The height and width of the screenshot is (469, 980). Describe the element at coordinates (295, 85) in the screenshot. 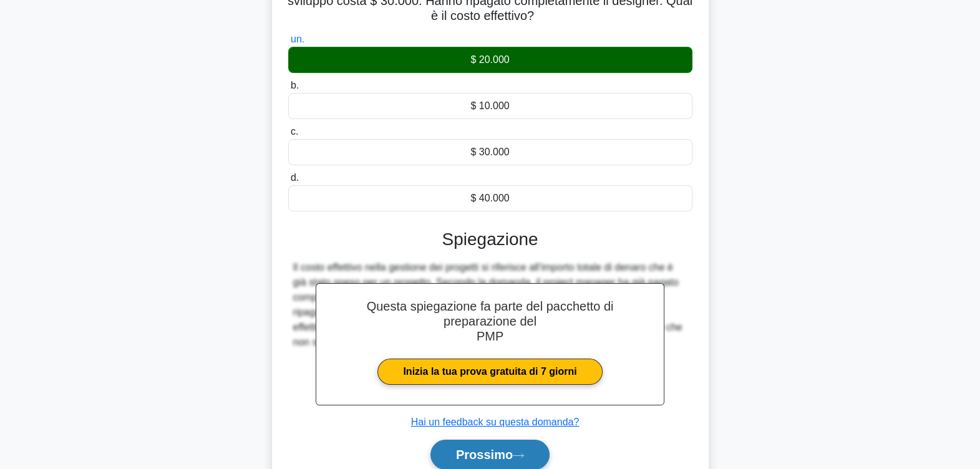

I see `span: b.` at that location.